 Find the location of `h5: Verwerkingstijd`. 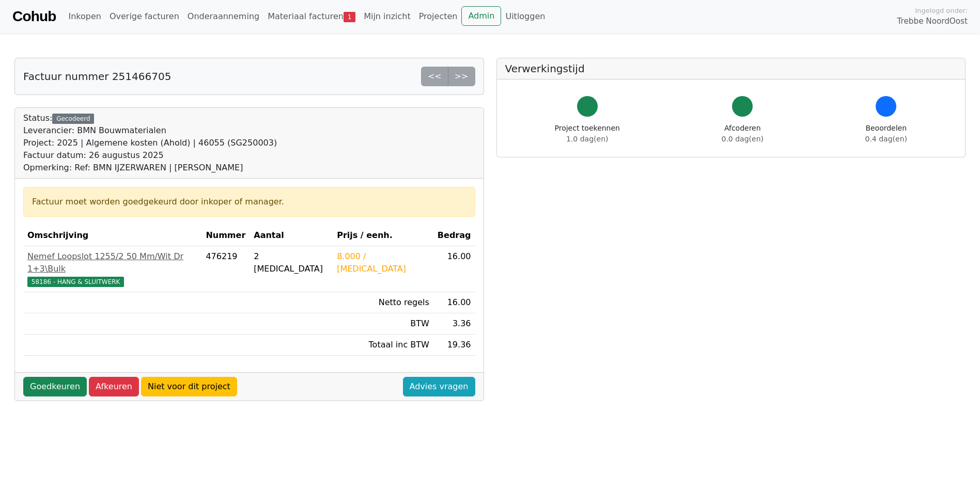

h5: Verwerkingstijd is located at coordinates (731, 69).